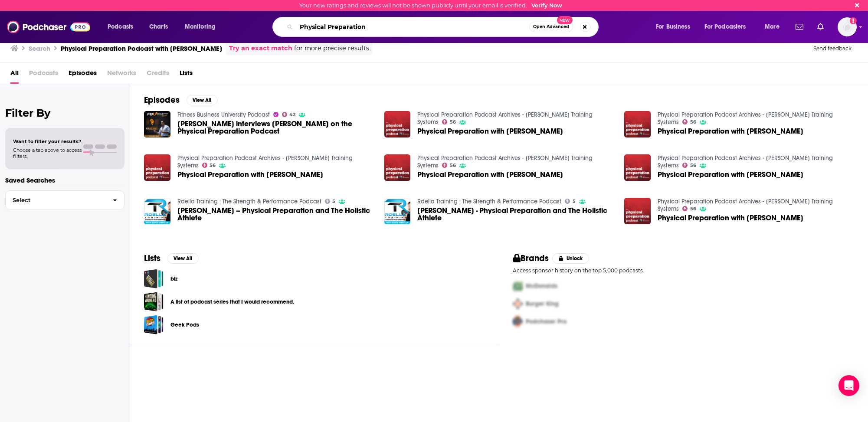 This screenshot has width=868, height=422. I want to click on p: Saved Searches, so click(64, 180).